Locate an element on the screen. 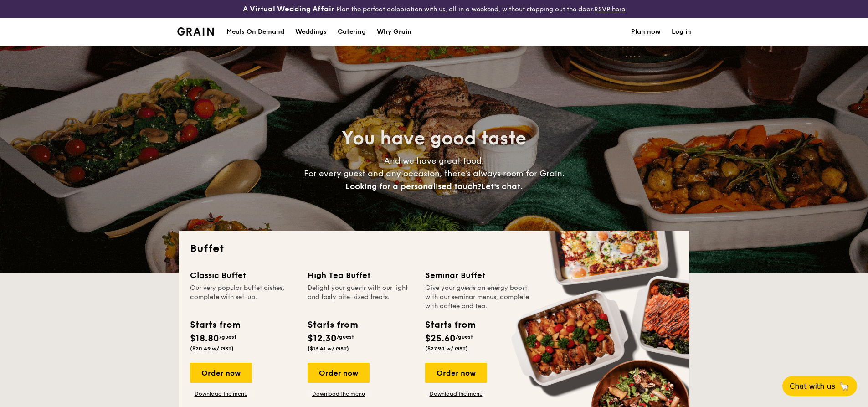 Image resolution: width=868 pixels, height=407 pixels. img: Grain is located at coordinates (196, 31).